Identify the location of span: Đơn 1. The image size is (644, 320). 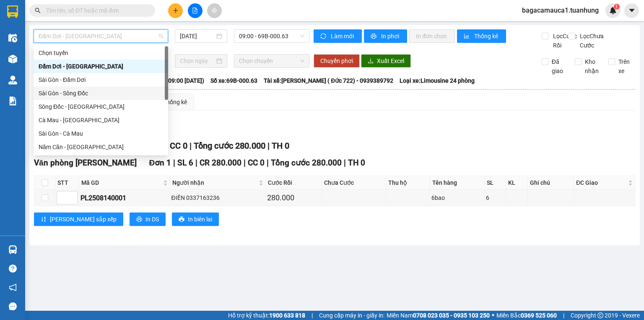
(160, 162).